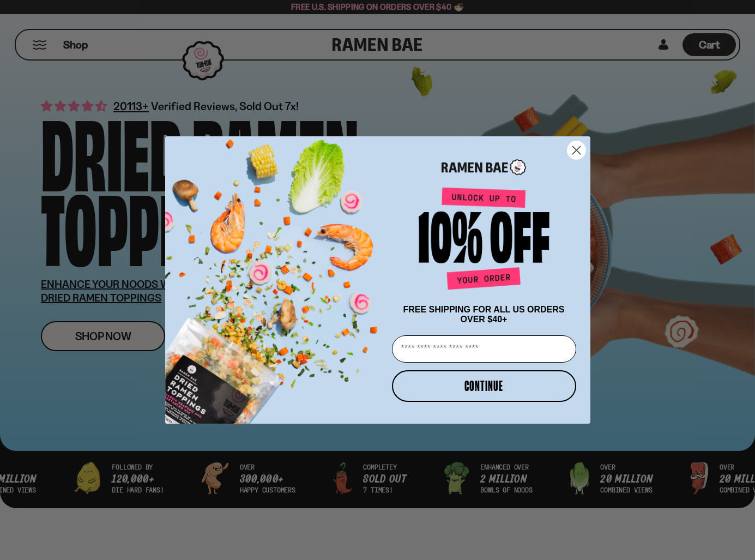 This screenshot has width=755, height=560. I want to click on img: ce7035ce-2e49-461c-ae4b-8ade7372f32c.png, so click(277, 275).